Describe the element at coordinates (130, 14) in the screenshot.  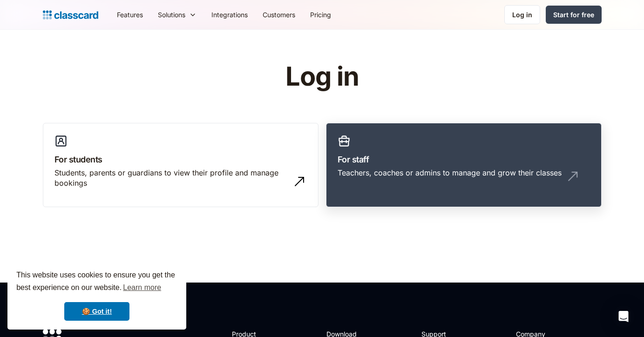
I see `a: Features` at that location.